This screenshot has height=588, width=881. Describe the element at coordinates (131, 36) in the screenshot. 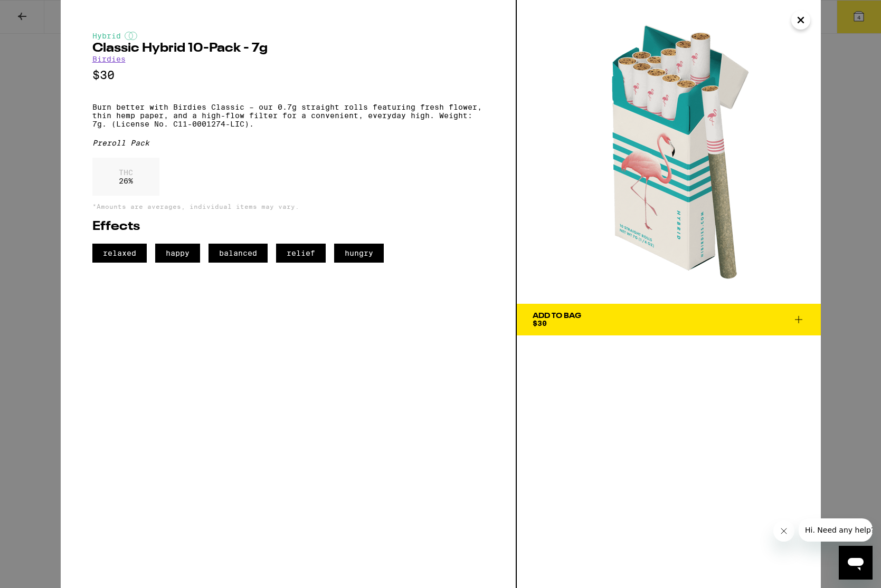

I see `img: hybridColor.svg` at that location.